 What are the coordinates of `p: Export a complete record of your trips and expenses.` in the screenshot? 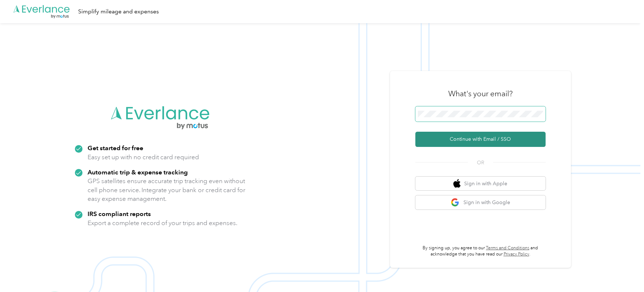 It's located at (162, 223).